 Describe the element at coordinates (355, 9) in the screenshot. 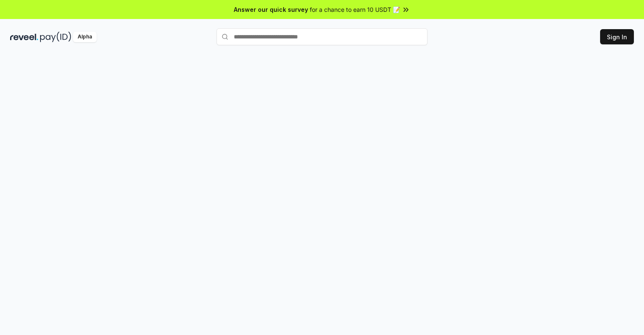

I see `span: for a chance to earn 10 USDT 📝` at that location.